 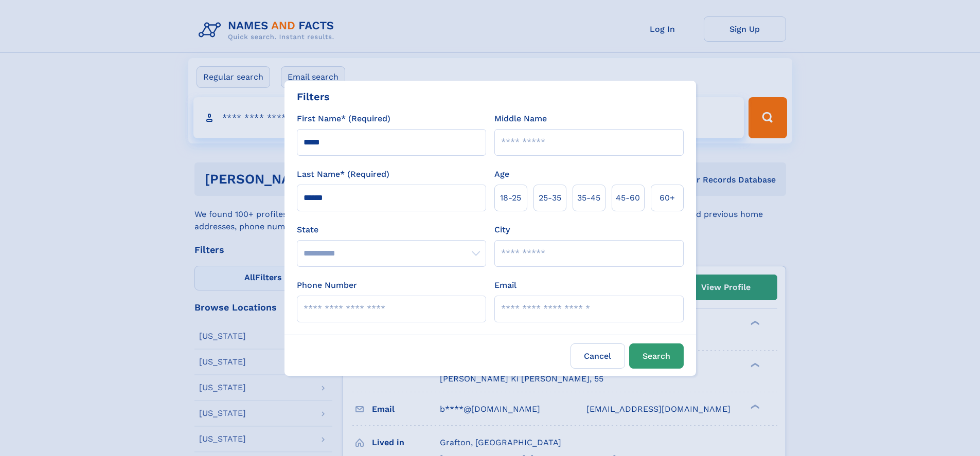 What do you see at coordinates (344, 118) in the screenshot?
I see `label: First Name* (Required)` at bounding box center [344, 118].